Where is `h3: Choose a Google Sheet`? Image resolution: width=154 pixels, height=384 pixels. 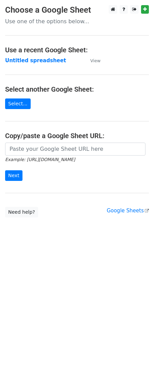 h3: Choose a Google Sheet is located at coordinates (77, 10).